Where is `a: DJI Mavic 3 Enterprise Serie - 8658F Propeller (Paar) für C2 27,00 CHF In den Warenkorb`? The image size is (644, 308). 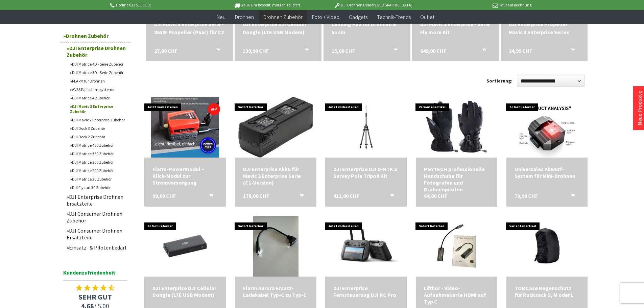
a: DJI Mavic 3 Enterprise Serie - 8658F Propeller (Paar) für C2 27,00 CHF In den Warenkorb is located at coordinates (189, 28).